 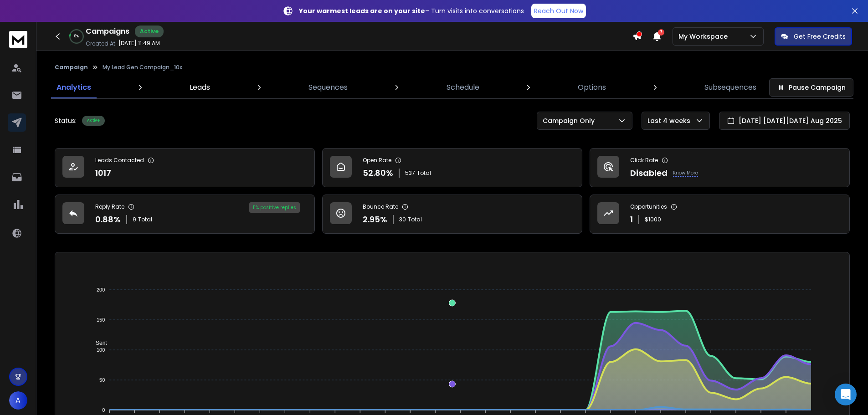 What do you see at coordinates (452, 214) in the screenshot?
I see `a: Bounce Rate2.95%30Total` at bounding box center [452, 214].